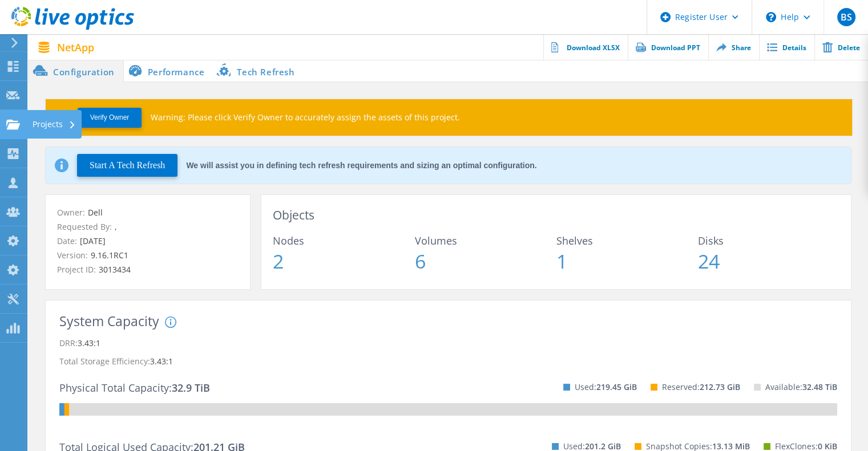  Describe the element at coordinates (667, 47) in the screenshot. I see `a: Download PPT` at that location.